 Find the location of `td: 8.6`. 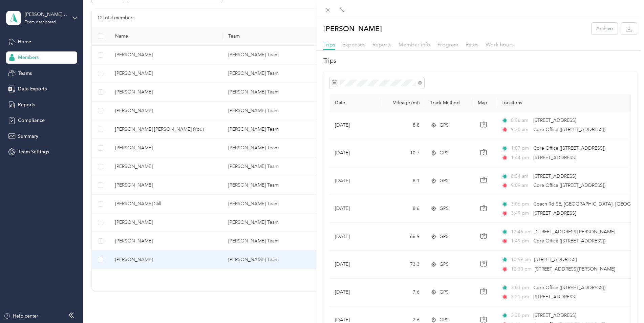

td: 8.6 is located at coordinates (402, 209).